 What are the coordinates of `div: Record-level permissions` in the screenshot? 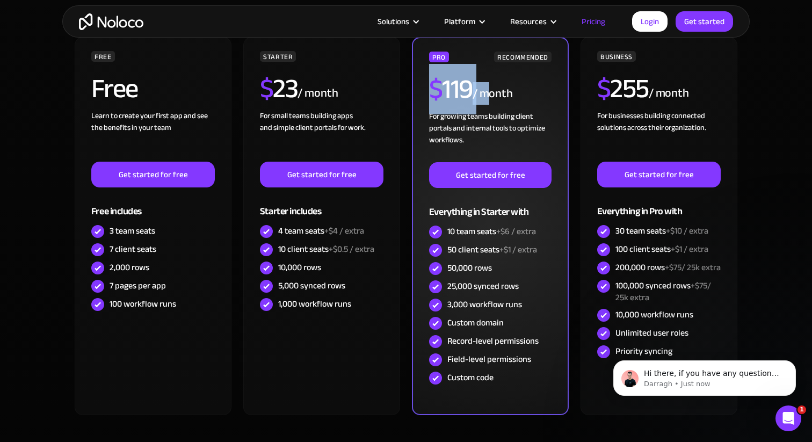 It's located at (493, 341).